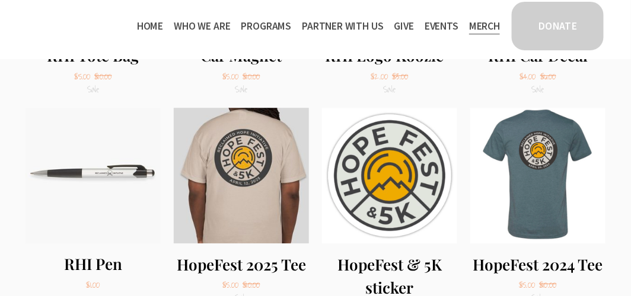  Describe the element at coordinates (93, 200) in the screenshot. I see `a: RHI Pen` at that location.